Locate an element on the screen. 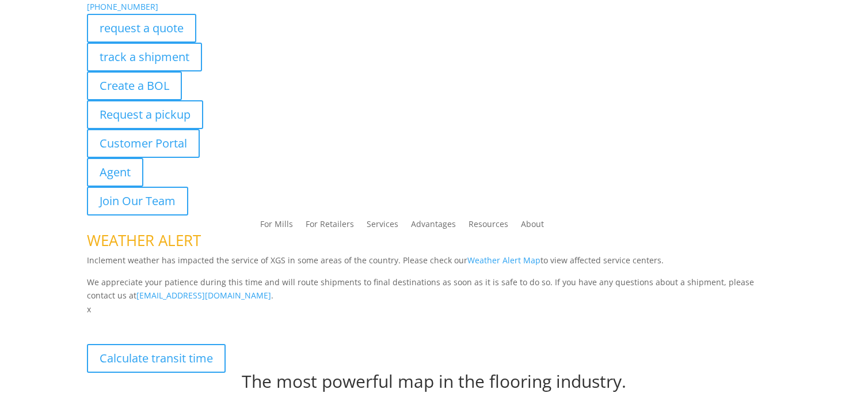 Image resolution: width=868 pixels, height=397 pixels. p: We appreciate your patience during this time and will route shipments to final destinations as so... is located at coordinates (434, 289).